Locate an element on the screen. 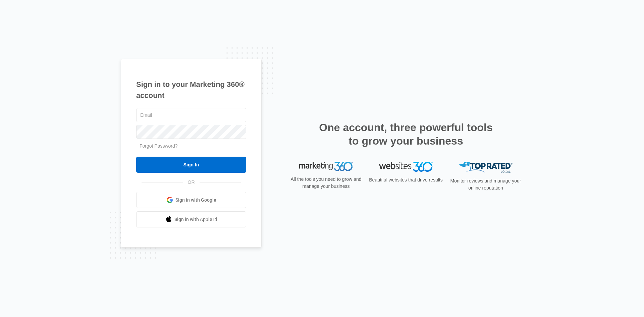 The image size is (644, 317). input: Sign In is located at coordinates (191, 165).